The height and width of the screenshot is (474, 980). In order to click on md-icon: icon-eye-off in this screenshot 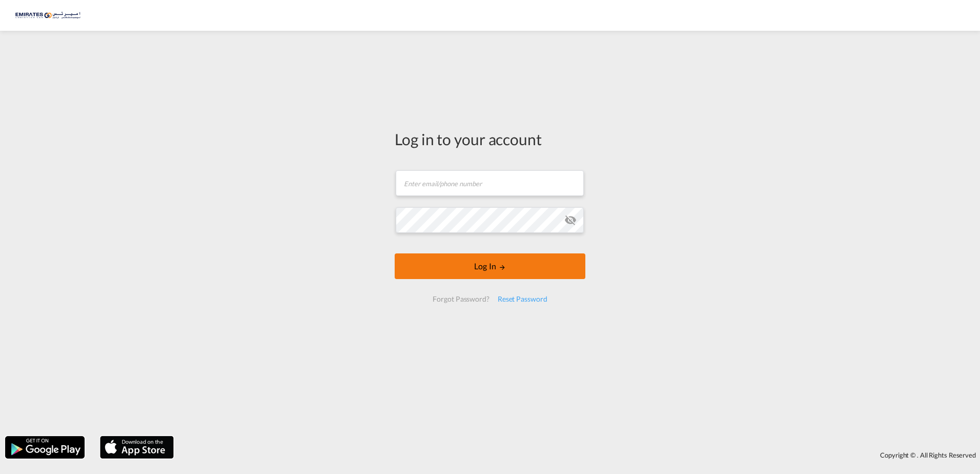, I will do `click(571, 220)`.